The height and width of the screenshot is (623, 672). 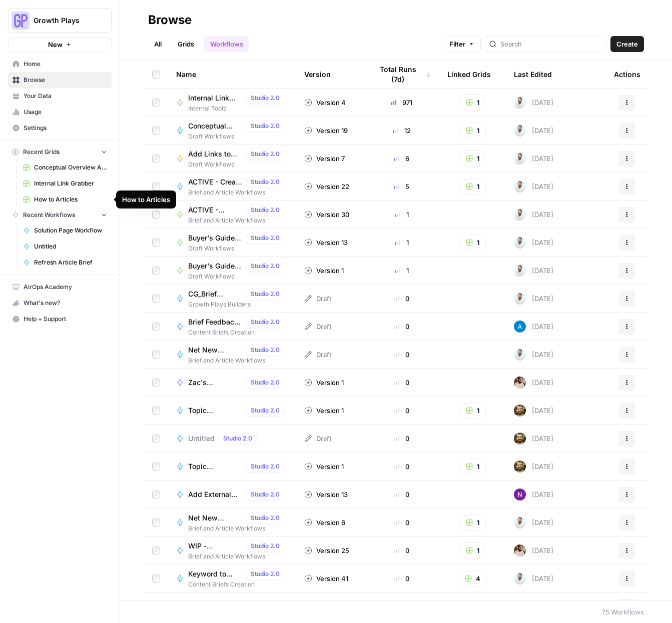 I want to click on span: AirOps Academy, so click(x=65, y=287).